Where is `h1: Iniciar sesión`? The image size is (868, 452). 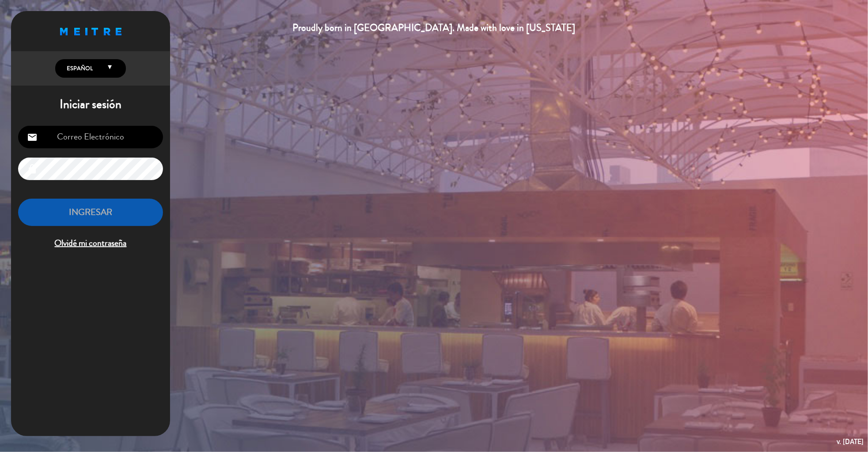 h1: Iniciar sesión is located at coordinates (91, 104).